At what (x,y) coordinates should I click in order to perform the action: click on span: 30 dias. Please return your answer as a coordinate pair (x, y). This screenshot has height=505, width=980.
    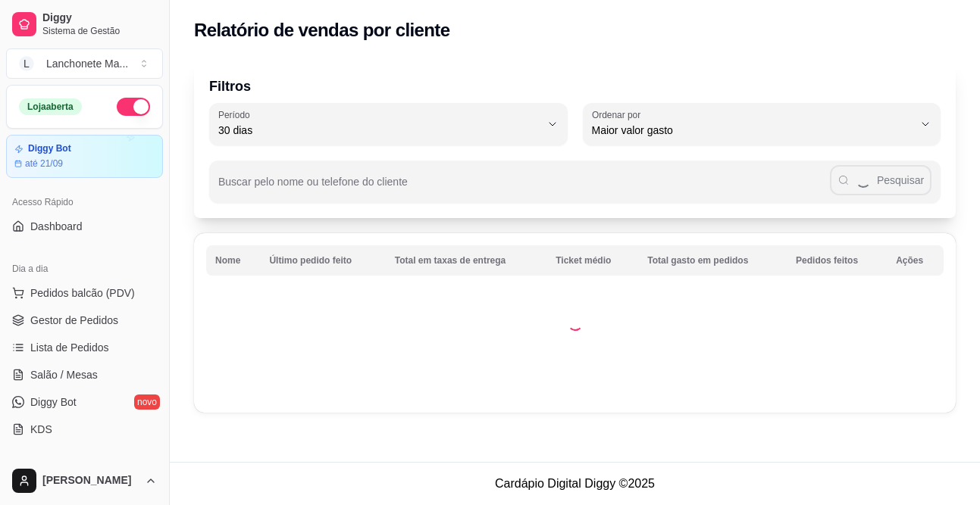
    Looking at the image, I should click on (379, 131).